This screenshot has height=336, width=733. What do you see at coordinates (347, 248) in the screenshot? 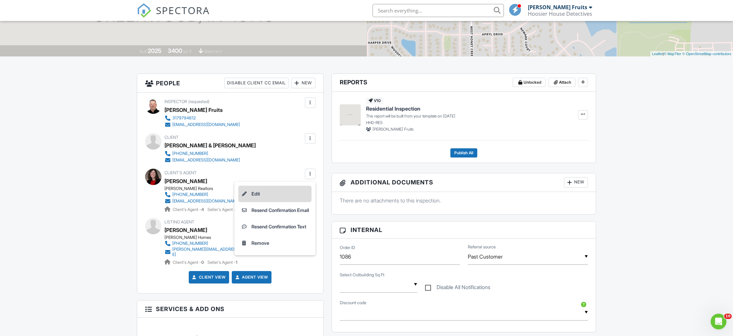
I see `label: Order ID` at bounding box center [347, 248].